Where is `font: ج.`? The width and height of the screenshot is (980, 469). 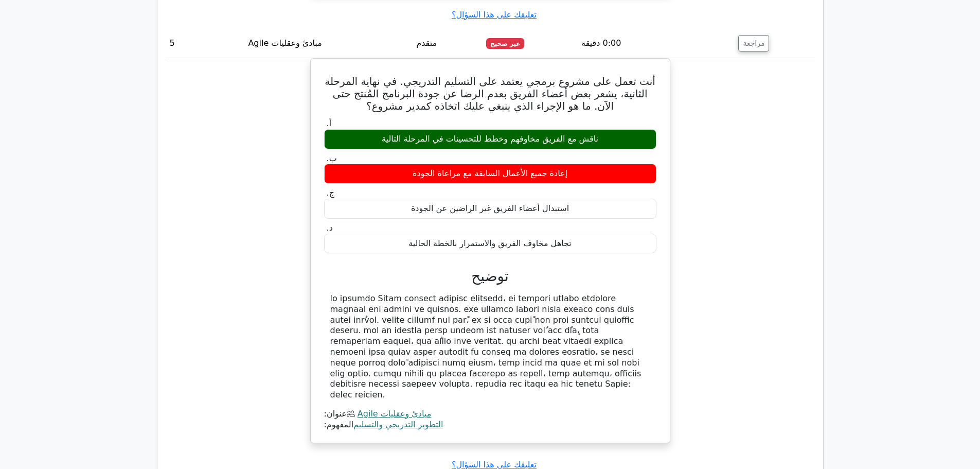 font: ج. is located at coordinates (330, 192).